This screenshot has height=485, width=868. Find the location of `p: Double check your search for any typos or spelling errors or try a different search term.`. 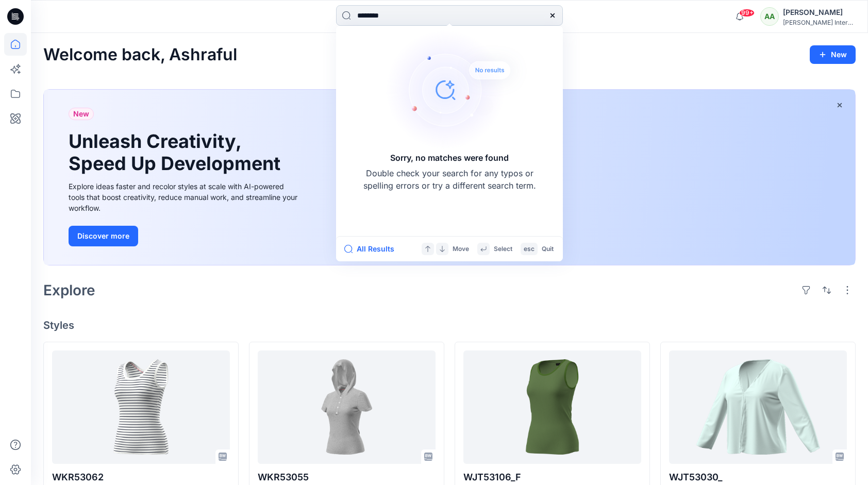

p: Double check your search for any typos or spelling errors or try a different search term. is located at coordinates (450, 180).